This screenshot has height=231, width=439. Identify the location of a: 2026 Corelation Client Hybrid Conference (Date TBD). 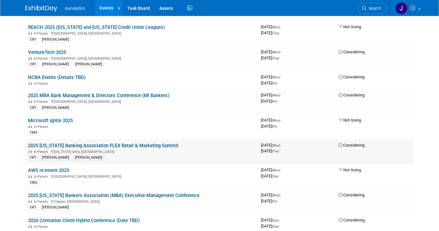
(84, 221).